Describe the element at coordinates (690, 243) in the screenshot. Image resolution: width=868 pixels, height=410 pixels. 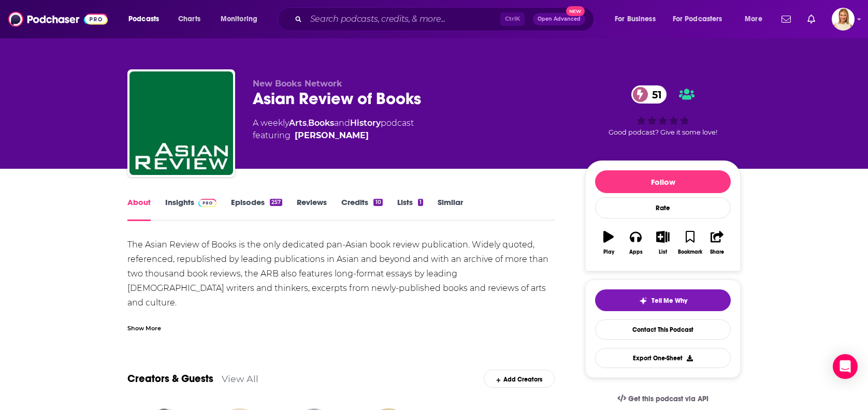
I see `button: Bookmark` at that location.